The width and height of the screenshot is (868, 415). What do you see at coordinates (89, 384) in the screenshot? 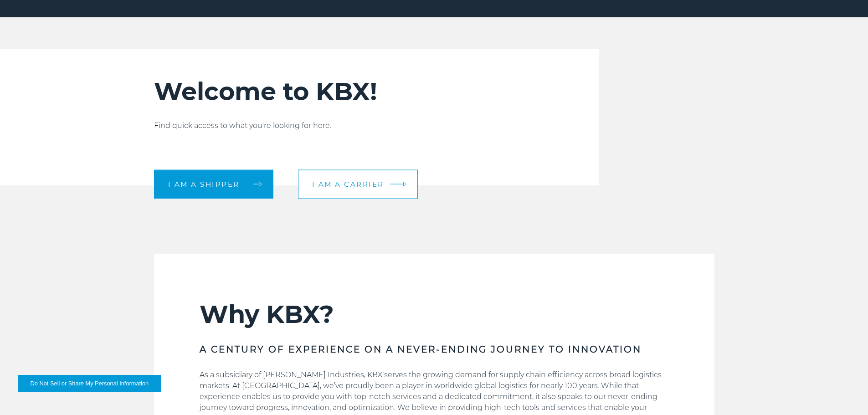
I see `button: Do Not Sell or Share My Personal Information` at bounding box center [89, 384].